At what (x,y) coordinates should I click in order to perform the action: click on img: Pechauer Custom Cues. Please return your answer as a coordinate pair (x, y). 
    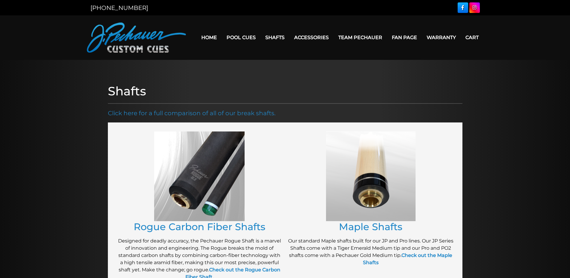
    Looking at the image, I should click on (137, 38).